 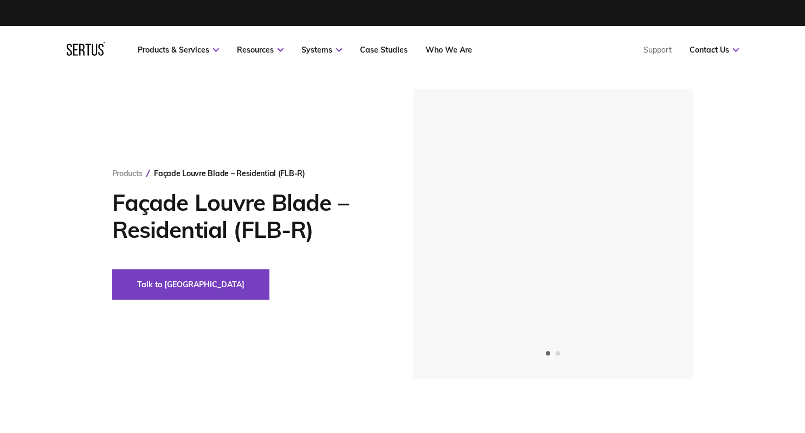 What do you see at coordinates (657, 50) in the screenshot?
I see `a: Support` at bounding box center [657, 50].